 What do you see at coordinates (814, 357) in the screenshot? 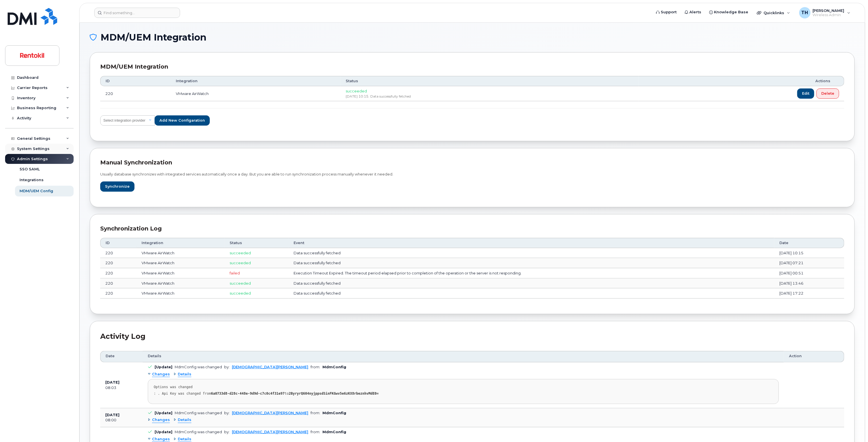
I see `th: Action` at bounding box center [814, 357].